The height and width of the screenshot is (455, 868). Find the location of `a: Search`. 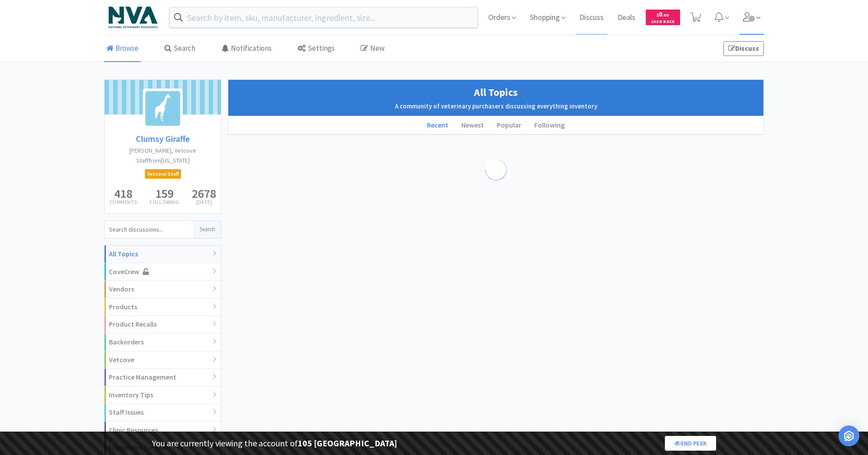

a: Search is located at coordinates (179, 48).